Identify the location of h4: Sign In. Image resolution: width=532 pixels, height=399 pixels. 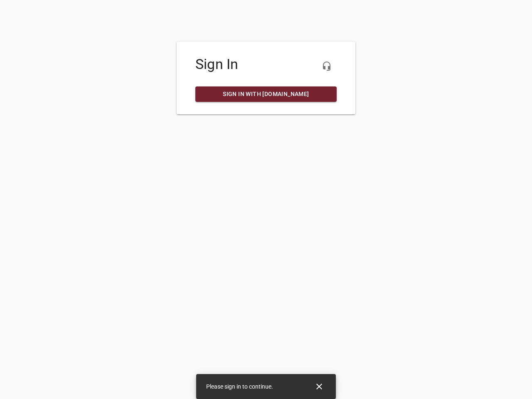
(266, 64).